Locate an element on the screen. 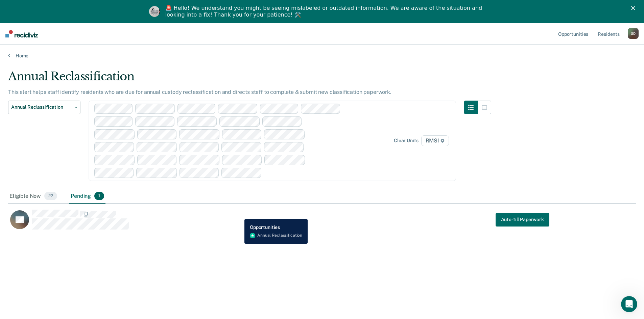 The width and height of the screenshot is (644, 319). div: Eligible Now22 is located at coordinates (33, 196).